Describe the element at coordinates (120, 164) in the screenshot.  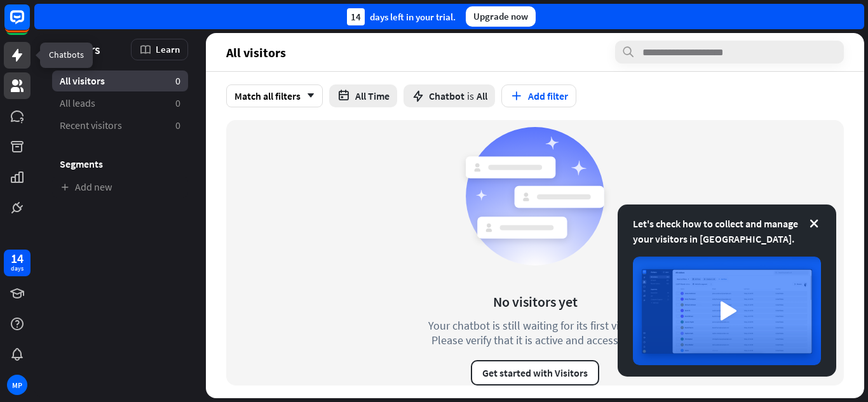
I see `h3: Segments` at that location.